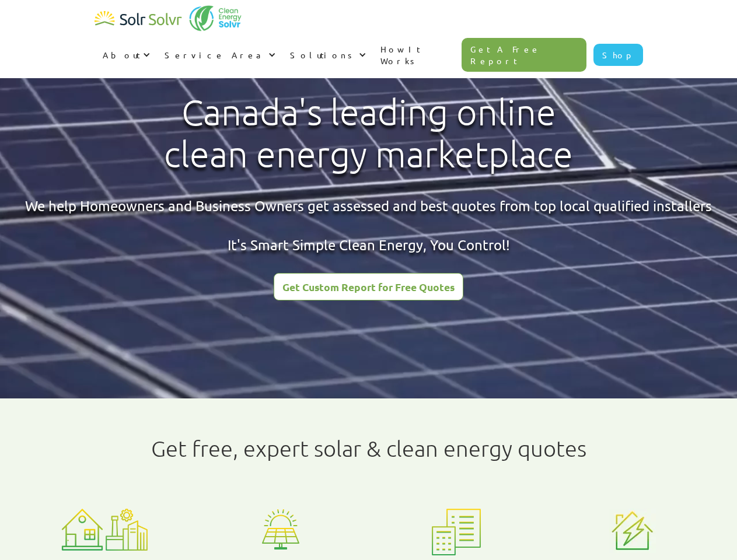 This screenshot has height=560, width=737. I want to click on a: How It Works, so click(417, 55).